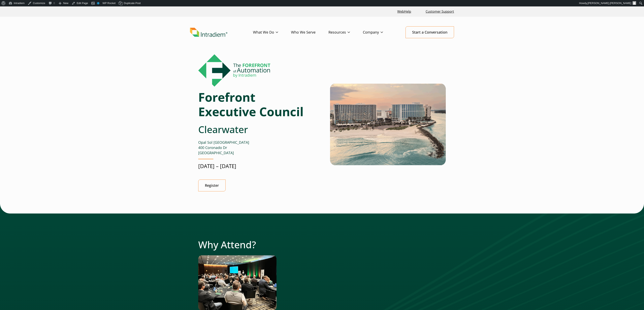 Image resolution: width=644 pixels, height=310 pixels. Describe the element at coordinates (322, 245) in the screenshot. I see `h2: Why Attend?` at that location.